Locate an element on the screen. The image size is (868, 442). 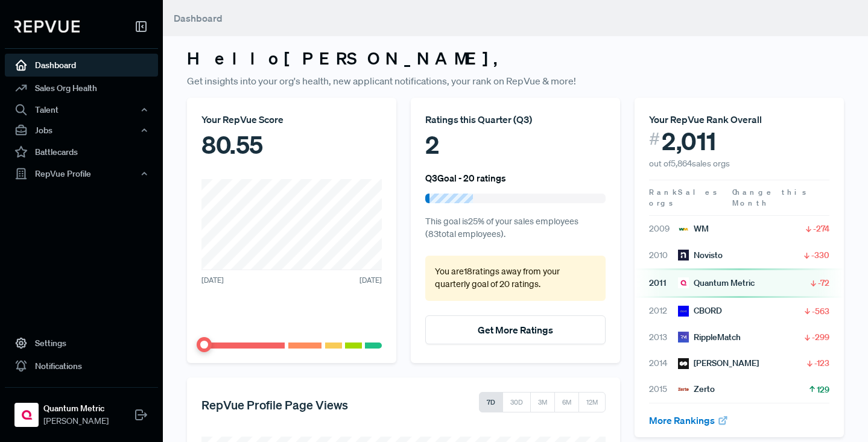
span: -72 is located at coordinates (823, 283).